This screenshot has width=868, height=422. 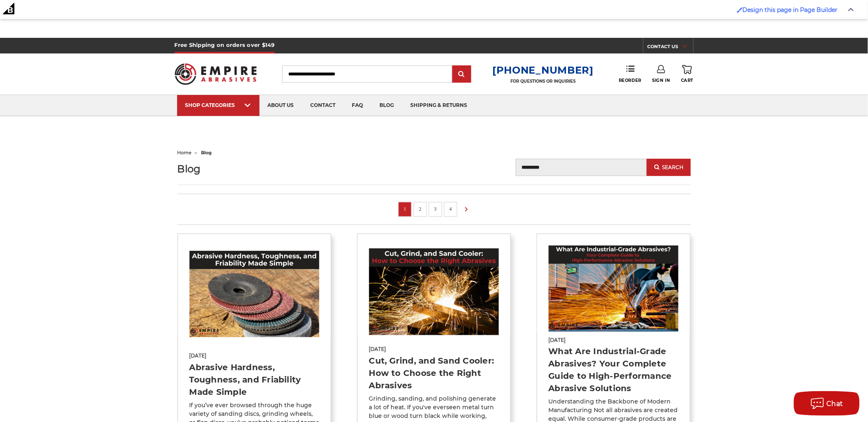 I want to click on img: Close Admin Bar, so click(x=851, y=10).